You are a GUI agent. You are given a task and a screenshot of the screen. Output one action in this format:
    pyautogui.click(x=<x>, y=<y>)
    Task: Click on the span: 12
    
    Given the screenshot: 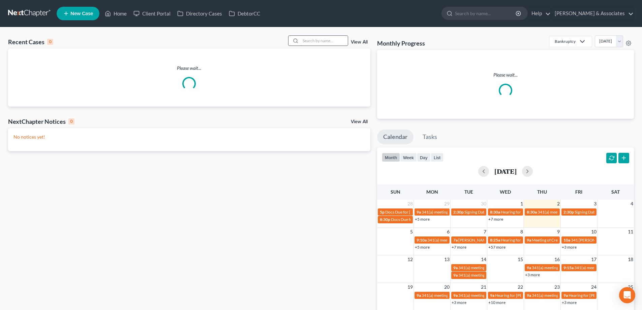 What is the action you would take?
    pyautogui.click(x=410, y=259)
    